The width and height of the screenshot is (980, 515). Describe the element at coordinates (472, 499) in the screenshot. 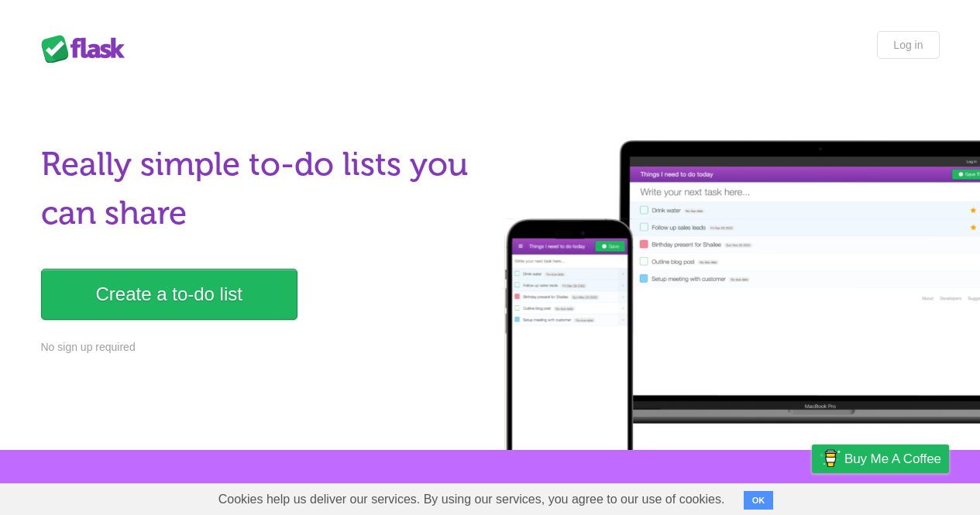

I see `span: Cookies help us deliver our services. By using our services, you agree to our use of cookies.` at that location.